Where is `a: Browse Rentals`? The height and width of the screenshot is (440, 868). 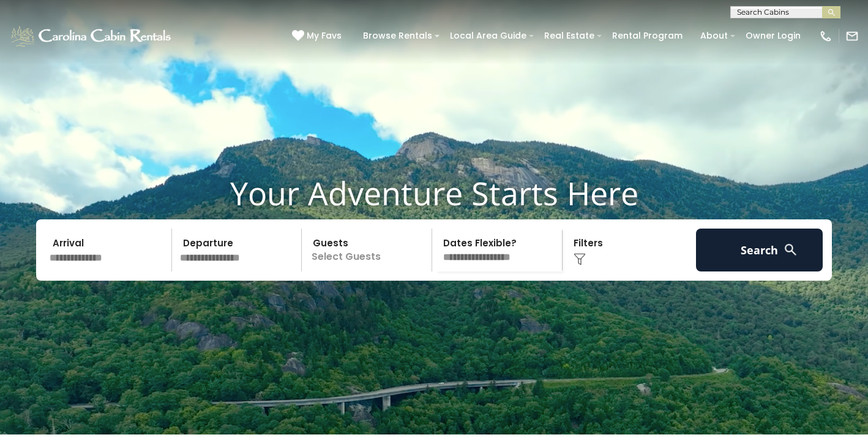
a: Browse Rentals is located at coordinates (397, 36).